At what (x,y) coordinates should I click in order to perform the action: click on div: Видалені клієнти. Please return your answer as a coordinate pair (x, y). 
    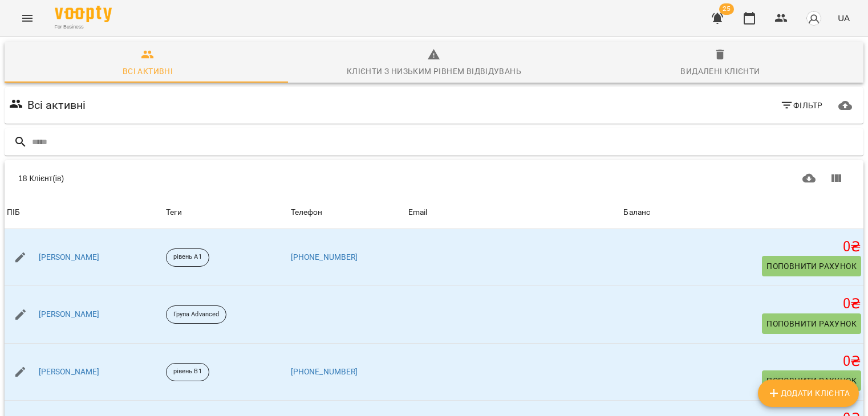
    Looking at the image, I should click on (720, 71).